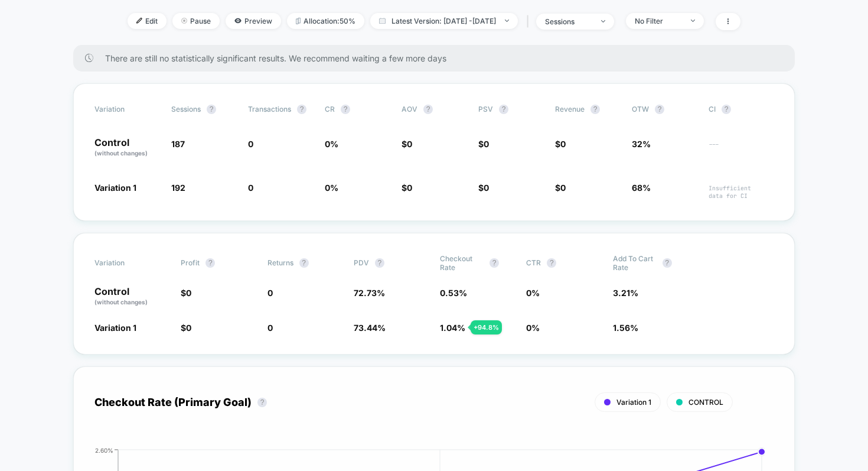 This screenshot has height=471, width=868. I want to click on span: CR, so click(330, 109).